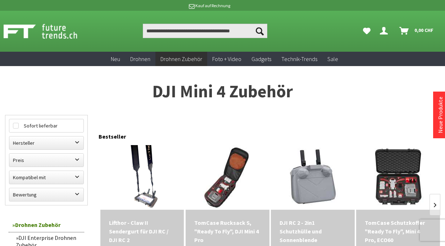  What do you see at coordinates (115, 59) in the screenshot?
I see `a: Neu` at bounding box center [115, 59].